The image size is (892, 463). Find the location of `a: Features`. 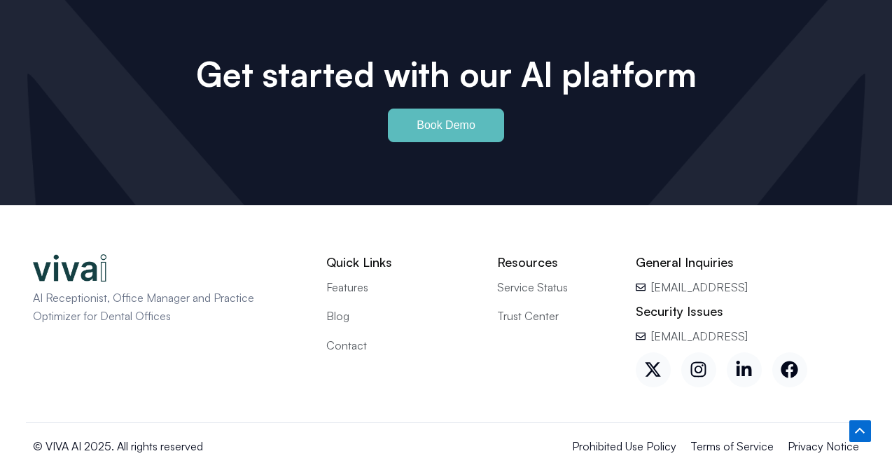

a: Features is located at coordinates (401, 287).